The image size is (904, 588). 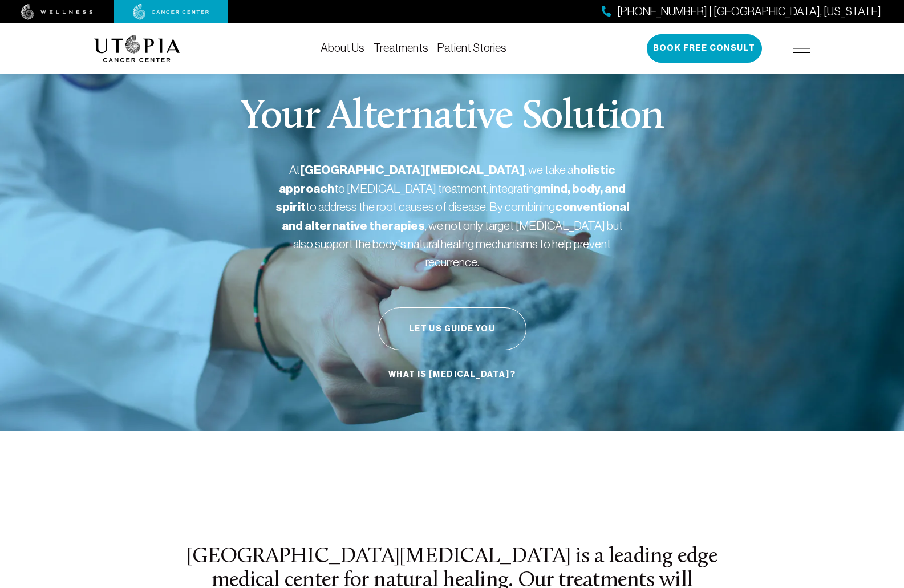 I want to click on a: About Us, so click(x=342, y=48).